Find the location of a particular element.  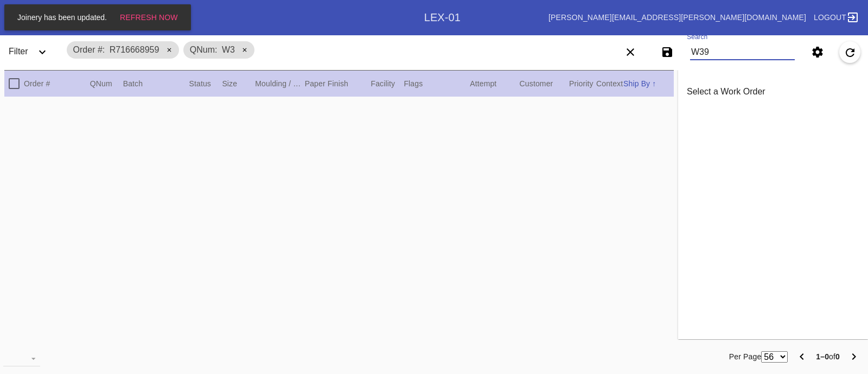

div: Ship By ↑ is located at coordinates (646, 84).